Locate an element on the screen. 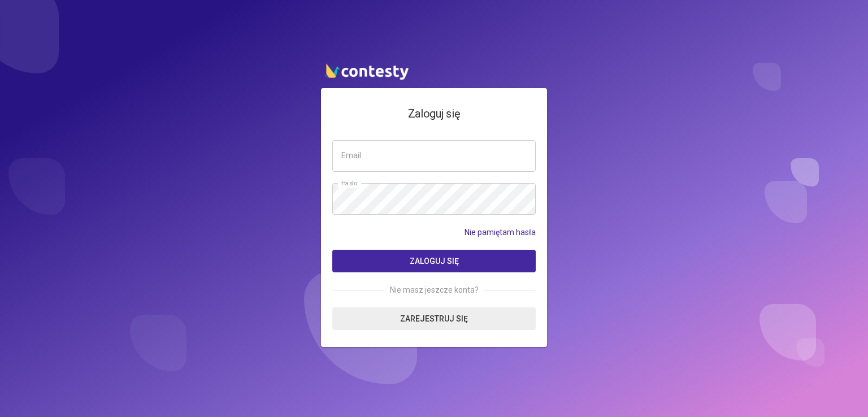  span: Nie masz jeszcze konta? is located at coordinates (434, 290).